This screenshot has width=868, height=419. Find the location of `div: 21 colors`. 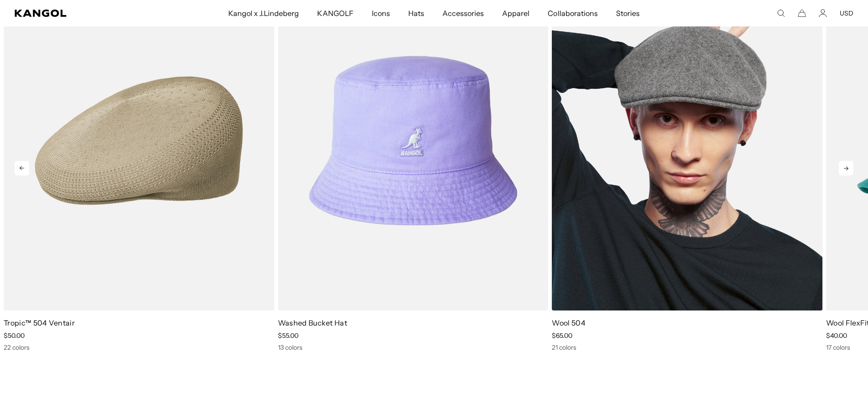

div: 21 colors is located at coordinates (687, 348).